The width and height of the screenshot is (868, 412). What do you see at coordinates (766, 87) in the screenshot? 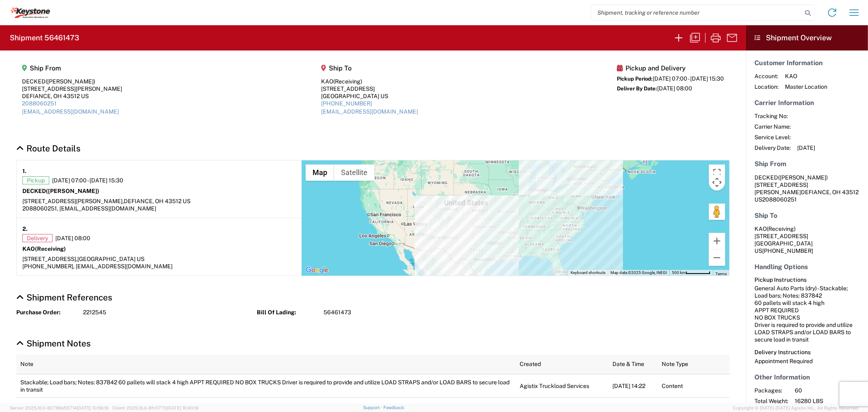
I see `span: Location:` at bounding box center [766, 87].